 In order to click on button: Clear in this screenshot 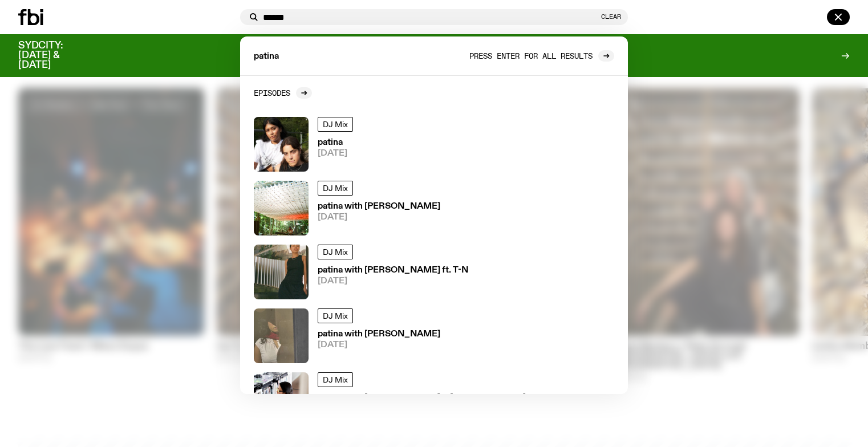, I will do `click(611, 16)`.